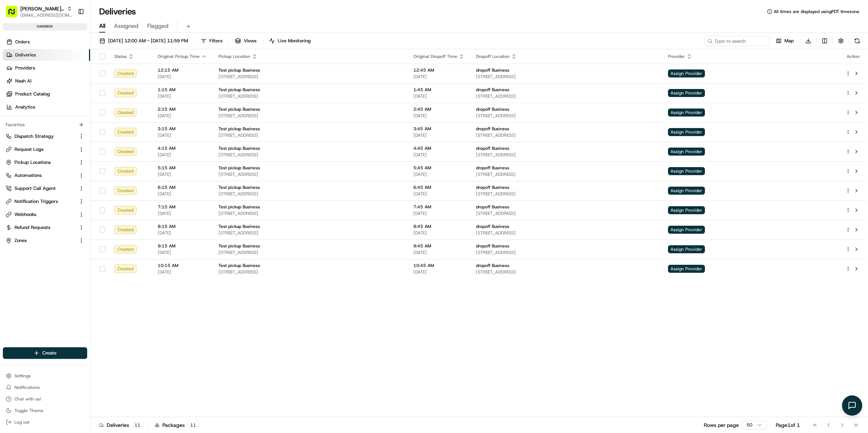 The height and width of the screenshot is (433, 868). I want to click on div: Page 1 of 1, so click(788, 425).